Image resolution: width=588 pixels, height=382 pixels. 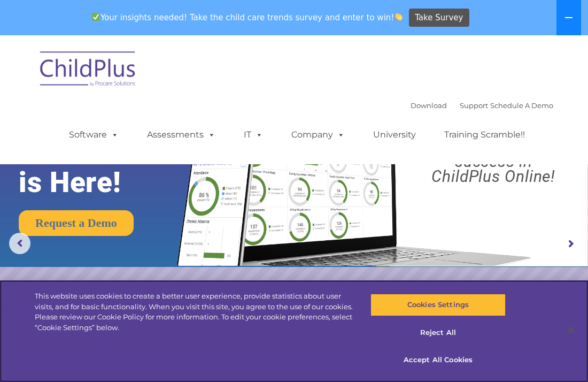 I want to click on img: ChildPlus by Procare Solutions, so click(x=88, y=70).